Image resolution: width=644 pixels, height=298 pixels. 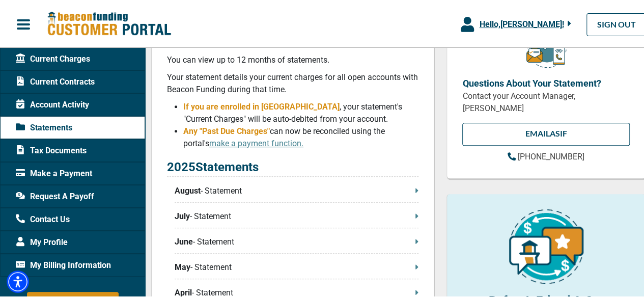 I want to click on span: July, so click(x=182, y=215).